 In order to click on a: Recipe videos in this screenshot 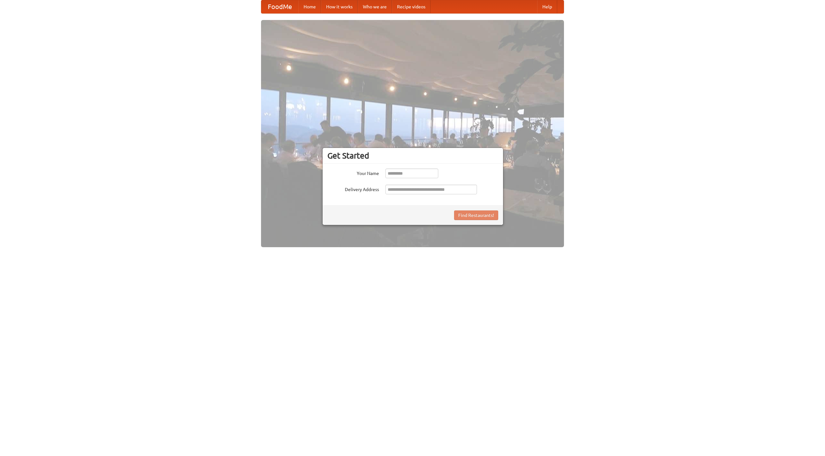, I will do `click(411, 7)`.